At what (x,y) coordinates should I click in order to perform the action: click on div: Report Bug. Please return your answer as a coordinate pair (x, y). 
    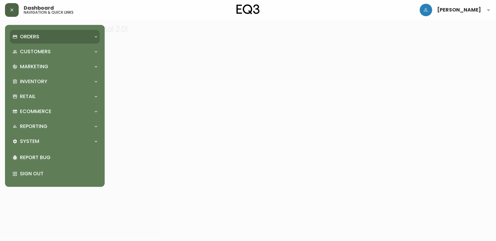
    Looking at the image, I should click on (55, 158).